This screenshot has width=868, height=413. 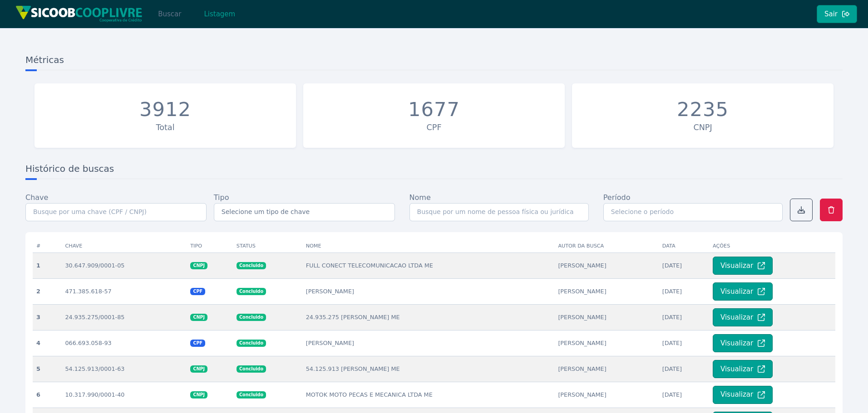 What do you see at coordinates (124, 246) in the screenshot?
I see `th: Chave` at bounding box center [124, 246].